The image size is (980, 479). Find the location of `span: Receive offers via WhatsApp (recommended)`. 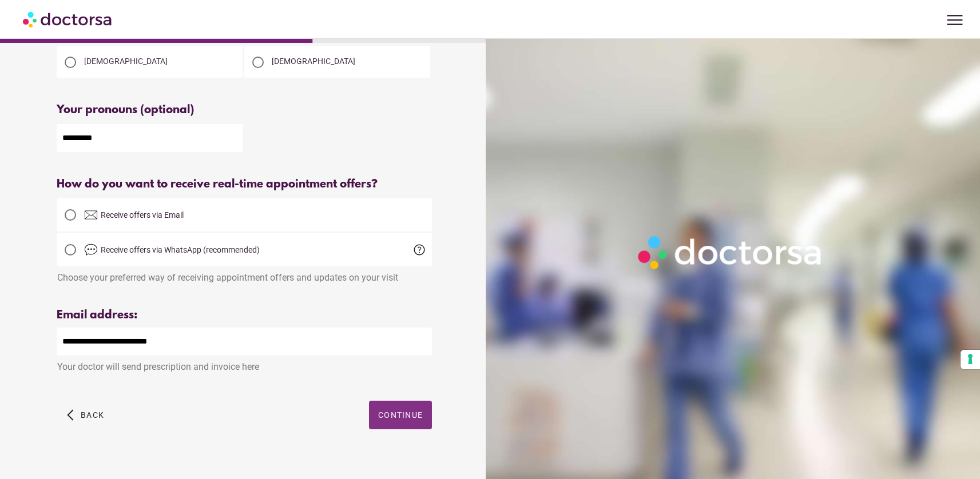

span: Receive offers via WhatsApp (recommended) is located at coordinates (180, 250).